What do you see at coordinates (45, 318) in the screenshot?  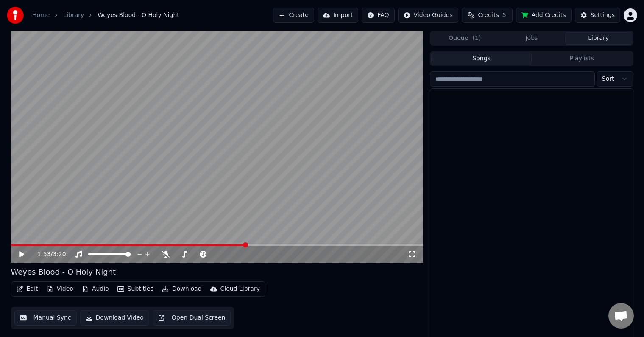 I see `button: Manual Sync` at bounding box center [45, 318].